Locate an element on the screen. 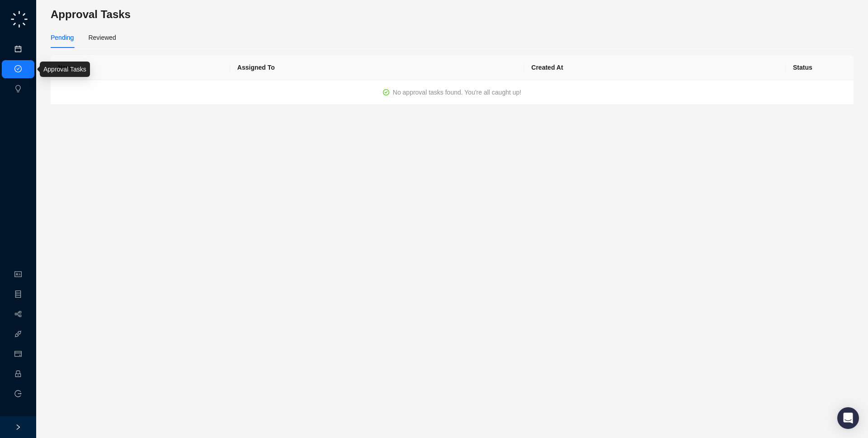 The height and width of the screenshot is (438, 868). div: Pending is located at coordinates (62, 37).